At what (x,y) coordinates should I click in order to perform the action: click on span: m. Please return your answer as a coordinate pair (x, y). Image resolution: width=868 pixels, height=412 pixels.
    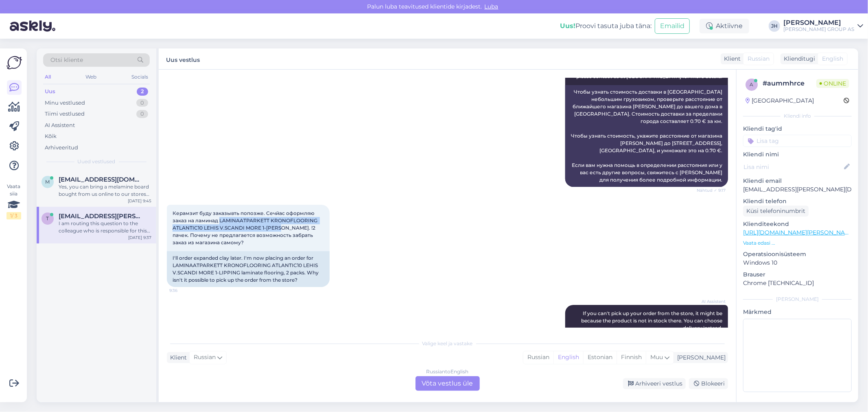
    Looking at the image, I should click on (48, 182).